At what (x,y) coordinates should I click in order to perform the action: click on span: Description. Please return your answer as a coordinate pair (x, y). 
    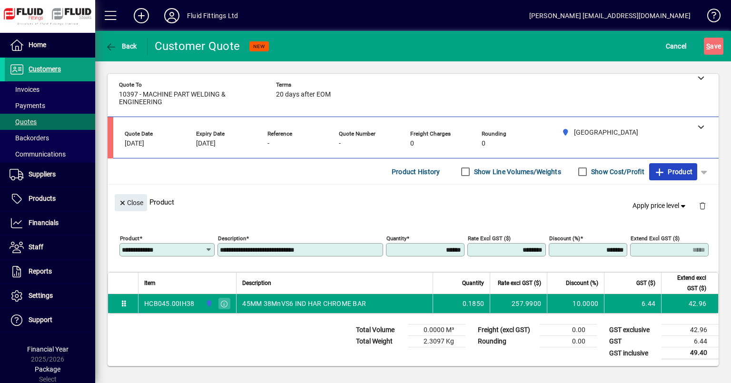
    Looking at the image, I should click on (257, 283).